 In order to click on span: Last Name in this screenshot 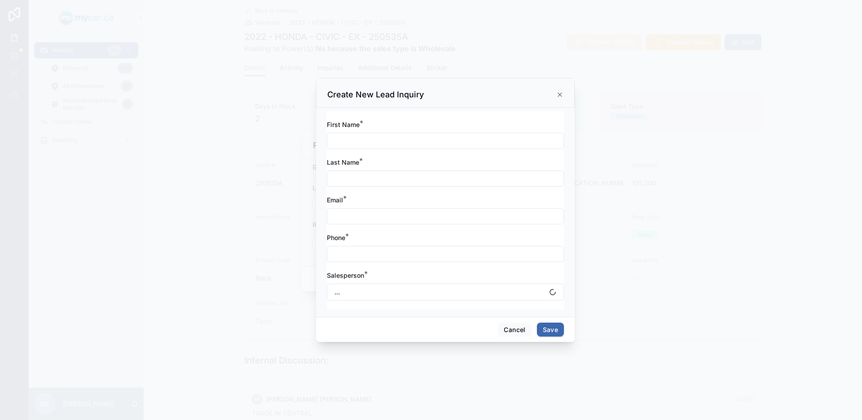, I will do `click(343, 162)`.